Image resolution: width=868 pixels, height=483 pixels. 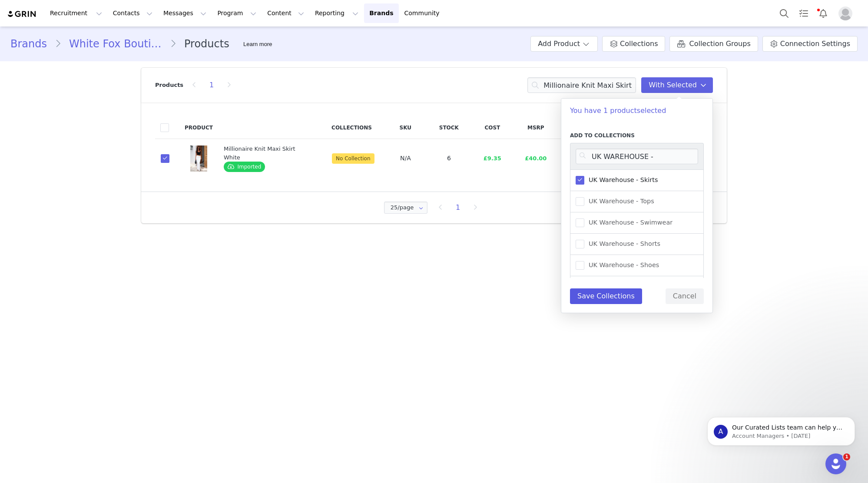 What do you see at coordinates (536, 128) in the screenshot?
I see `th: MSRP` at bounding box center [536, 128].